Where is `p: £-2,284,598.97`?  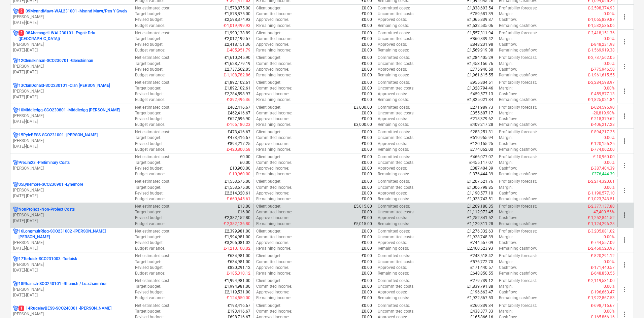 p: £-2,284,598.97 is located at coordinates (601, 83).